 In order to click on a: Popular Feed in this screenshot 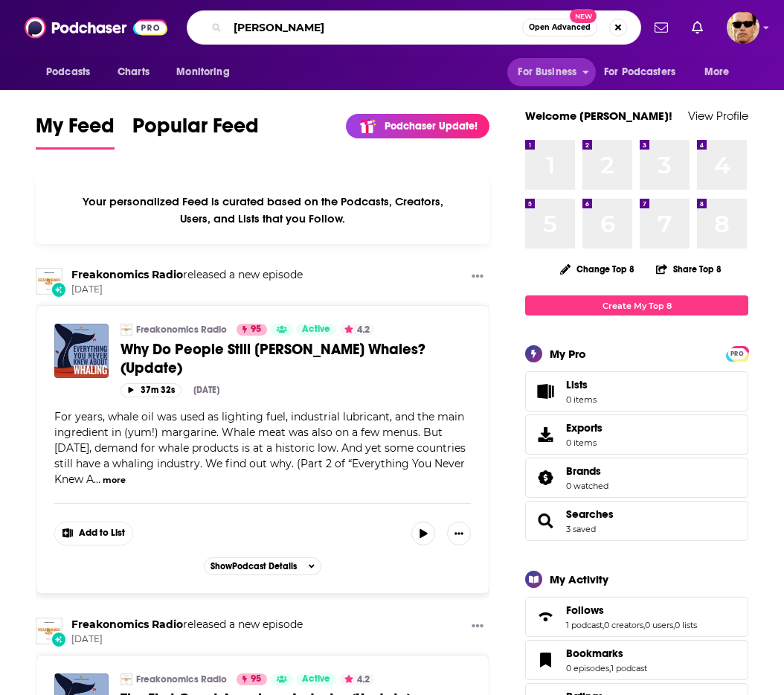, I will do `click(195, 131)`.